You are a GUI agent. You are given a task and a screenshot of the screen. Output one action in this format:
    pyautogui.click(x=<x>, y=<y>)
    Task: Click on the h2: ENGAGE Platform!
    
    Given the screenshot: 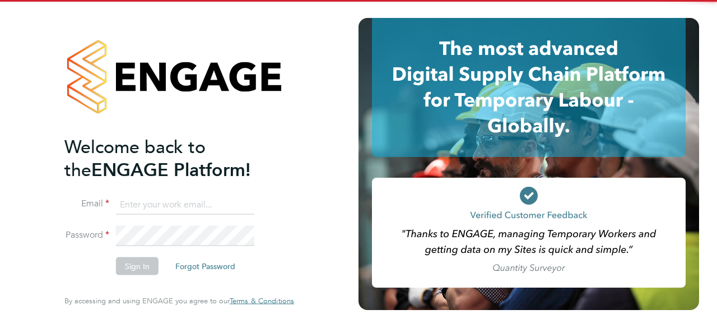 What is the action you would take?
    pyautogui.click(x=174, y=158)
    